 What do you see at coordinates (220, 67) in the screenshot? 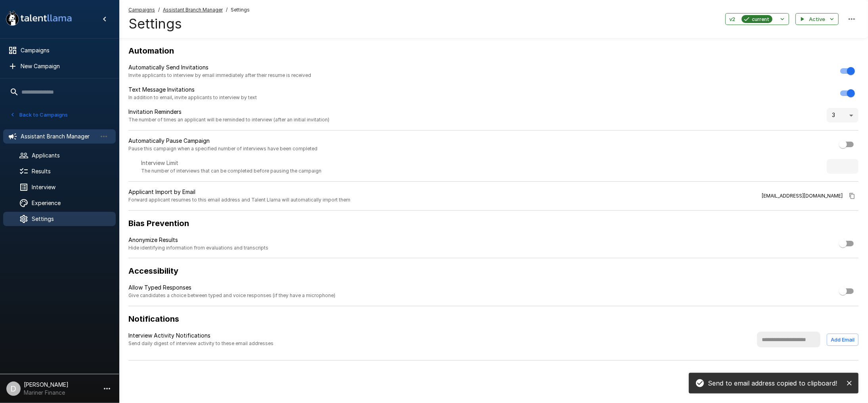
I see `p: Automatically Send Invitations` at bounding box center [220, 67].